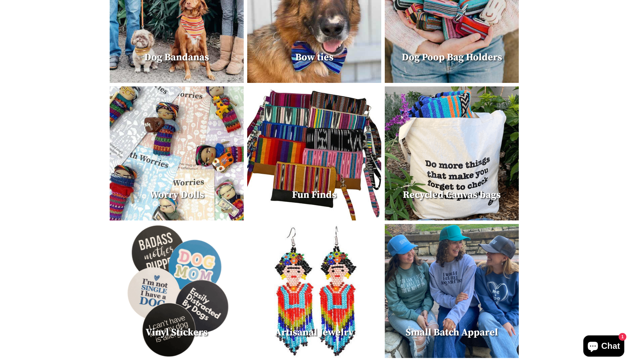 Image resolution: width=632 pixels, height=364 pixels. What do you see at coordinates (176, 156) in the screenshot?
I see `a: Worry Dolls` at bounding box center [176, 156].